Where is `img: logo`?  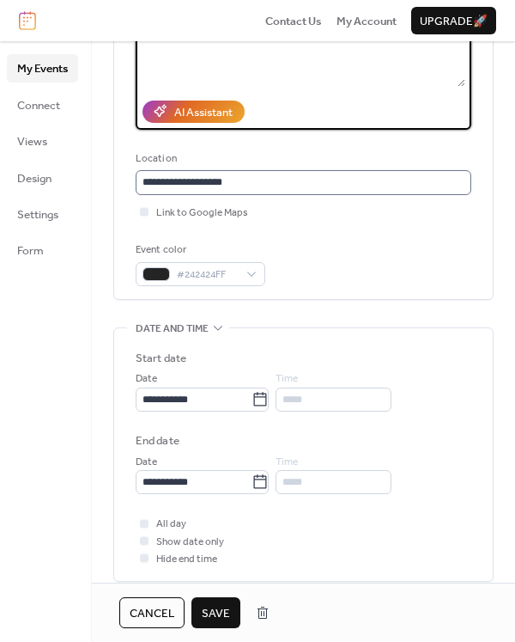 img: logo is located at coordinates (27, 21).